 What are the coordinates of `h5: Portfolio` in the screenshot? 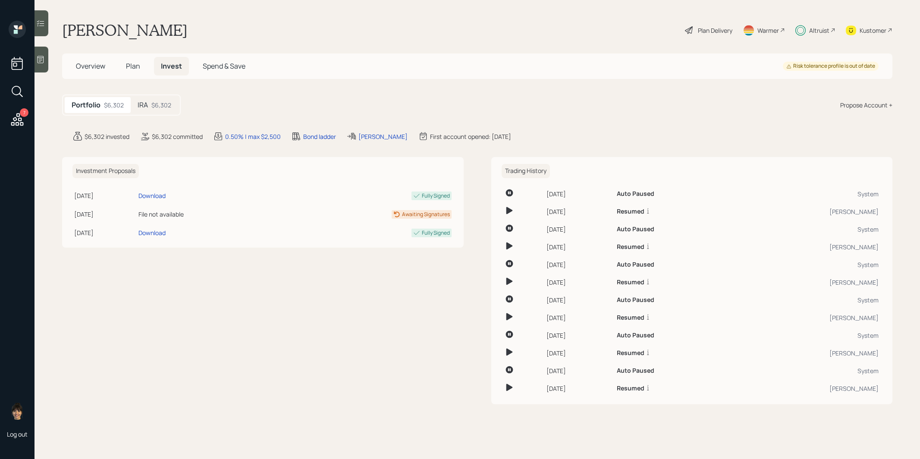 It's located at (86, 105).